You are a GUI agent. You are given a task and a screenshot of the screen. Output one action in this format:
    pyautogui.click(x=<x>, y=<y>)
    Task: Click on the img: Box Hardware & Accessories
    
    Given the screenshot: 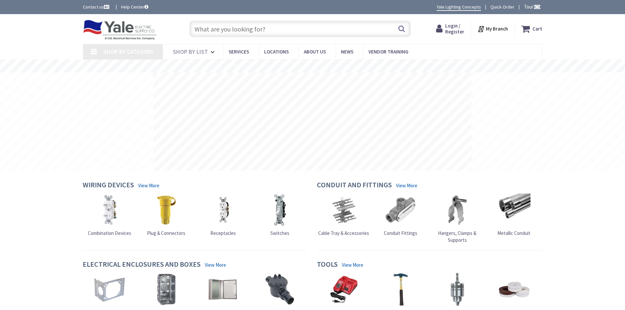 What is the action you would take?
    pyautogui.click(x=110, y=289)
    